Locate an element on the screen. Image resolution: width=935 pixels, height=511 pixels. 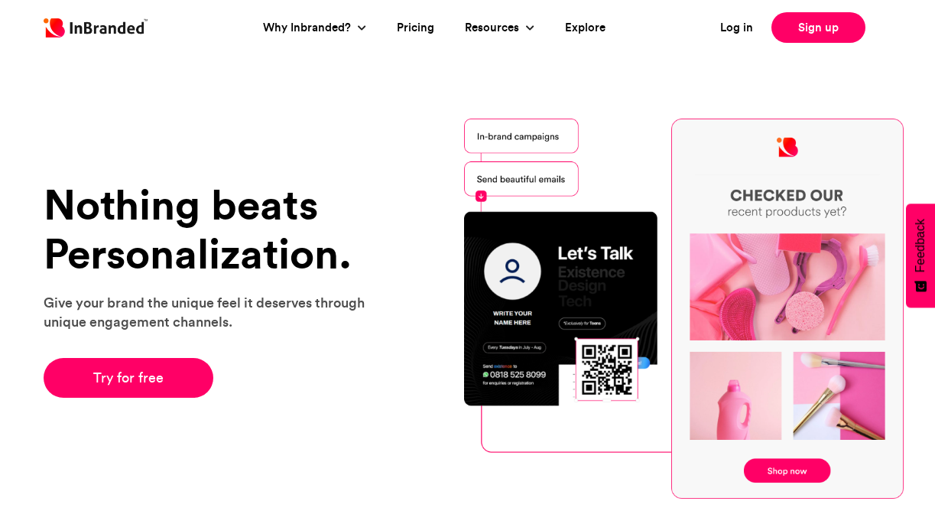
h1: Nothing beats Personalization. is located at coordinates (213, 229).